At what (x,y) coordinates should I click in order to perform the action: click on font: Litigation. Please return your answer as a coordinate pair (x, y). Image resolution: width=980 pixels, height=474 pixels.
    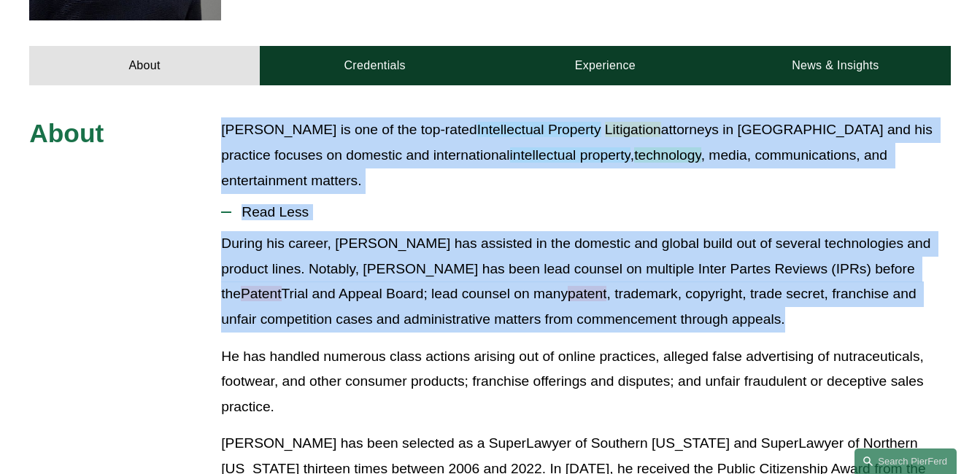
    Looking at the image, I should click on (633, 129).